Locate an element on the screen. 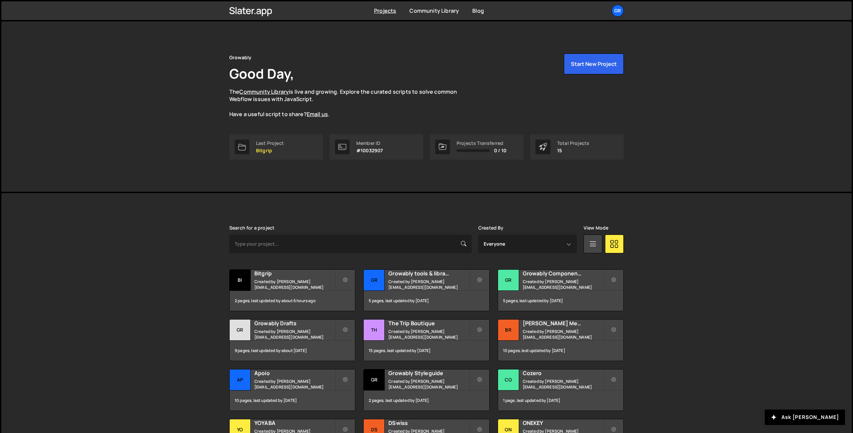 Image resolution: width=853 pixels, height=433 pixels. a: Gr is located at coordinates (618, 11).